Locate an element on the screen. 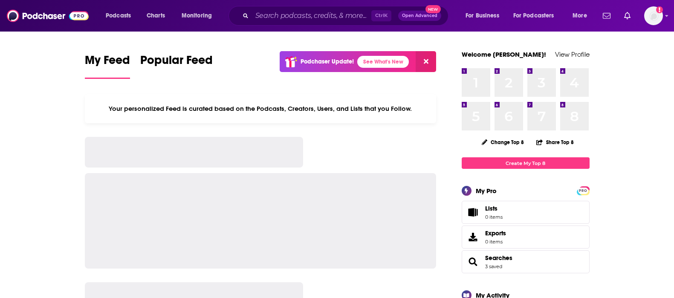 This screenshot has height=298, width=674. a: Popular Feed is located at coordinates (176, 66).